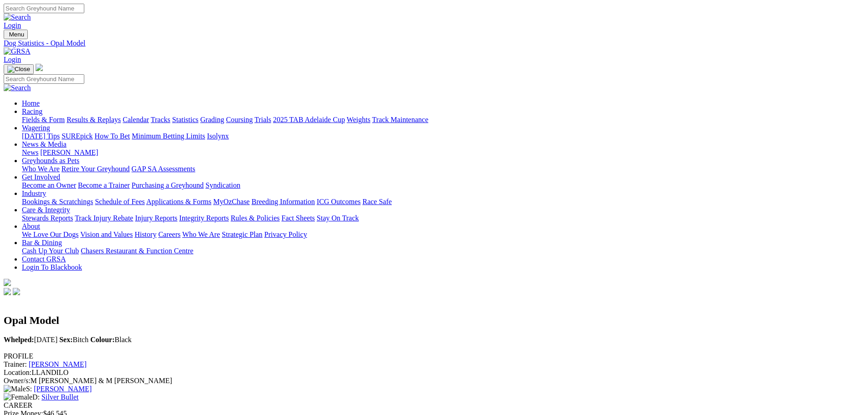 Image resolution: width=868 pixels, height=415 pixels. I want to click on a: Stay On Track, so click(337, 218).